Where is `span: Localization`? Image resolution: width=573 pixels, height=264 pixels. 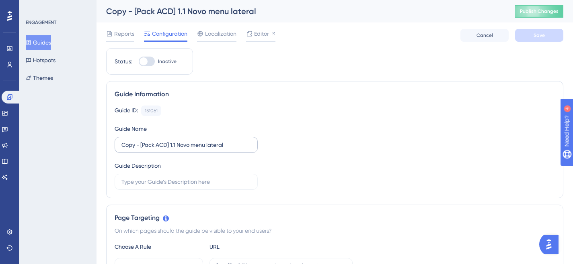
span: Localization is located at coordinates (221, 34).